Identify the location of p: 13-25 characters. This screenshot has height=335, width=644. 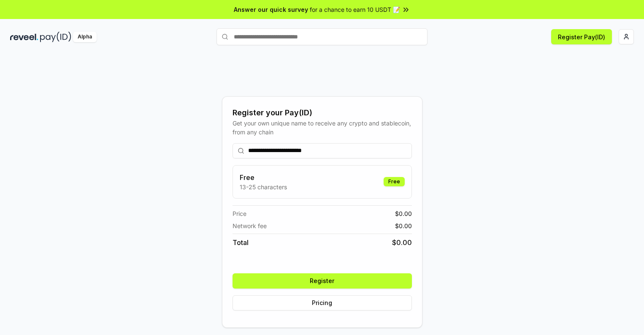
(263, 187).